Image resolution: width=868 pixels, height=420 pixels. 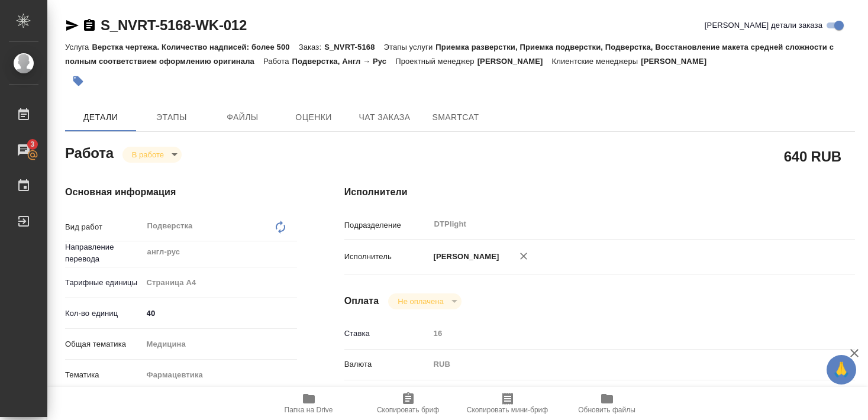 What do you see at coordinates (449, 53) in the screenshot?
I see `p: Приемка разверстки, Приемка подверстки, Подверстка, Восстановление макета средней сложности с пол...` at bounding box center [449, 53].